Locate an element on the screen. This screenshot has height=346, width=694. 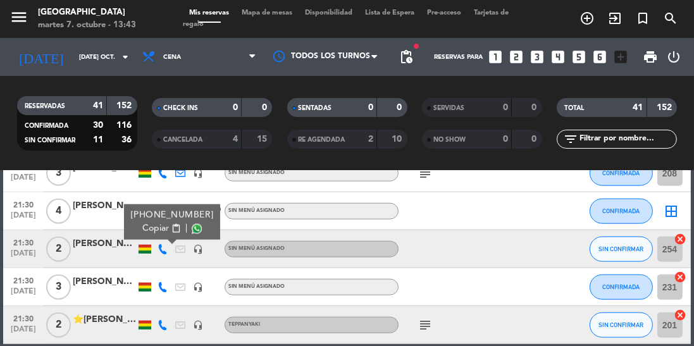
span: CHECK INS is located at coordinates (180, 108).